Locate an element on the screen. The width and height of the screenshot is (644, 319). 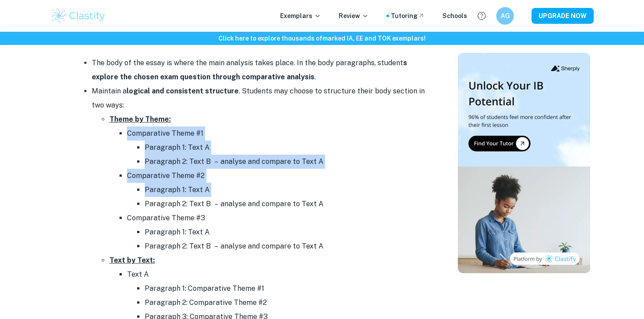
img: Thumbnail is located at coordinates (525, 163).